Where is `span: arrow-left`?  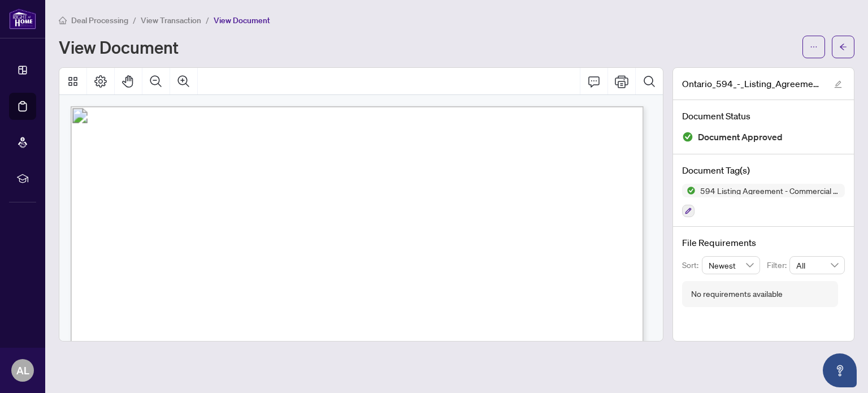
span: arrow-left is located at coordinates (844, 47).